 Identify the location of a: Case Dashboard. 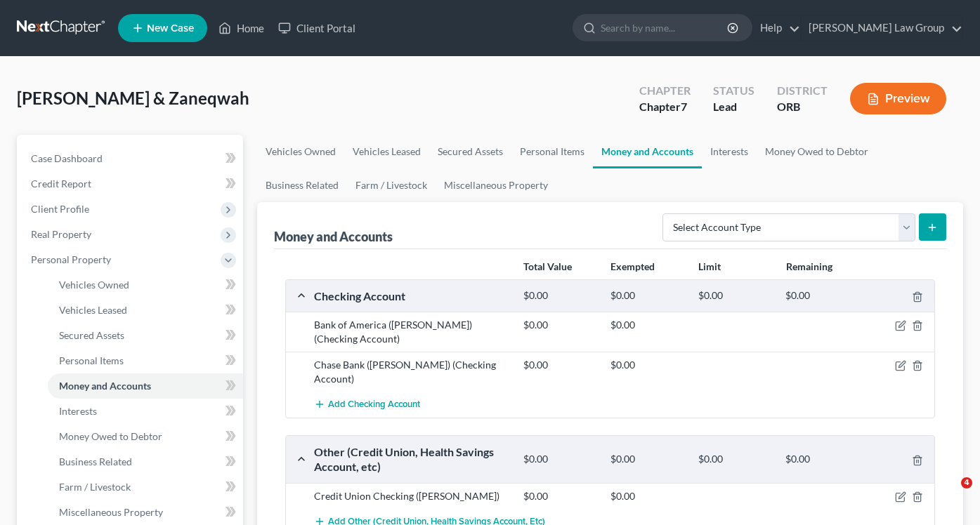
(131, 159).